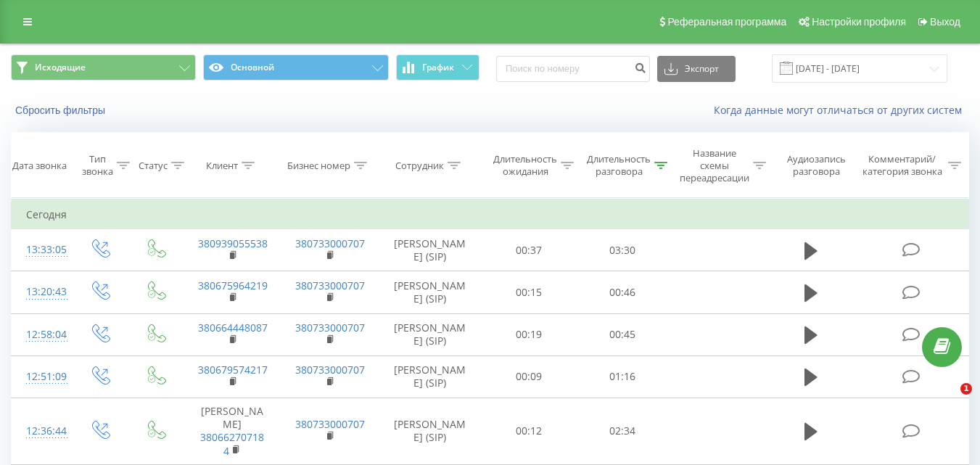 Image resolution: width=980 pixels, height=465 pixels. I want to click on td: 00:45, so click(623, 335).